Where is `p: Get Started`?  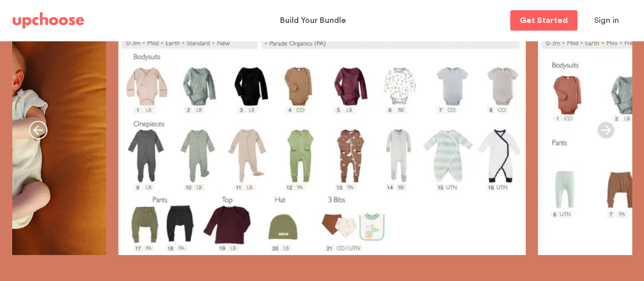
p: Get Started is located at coordinates (544, 21).